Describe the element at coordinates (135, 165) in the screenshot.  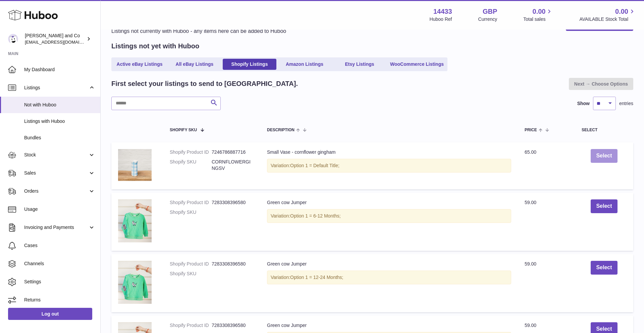
I see `img: C0EE48E3-4A63-46F2-99F8-E6A26F615AEB.jpg` at that location.